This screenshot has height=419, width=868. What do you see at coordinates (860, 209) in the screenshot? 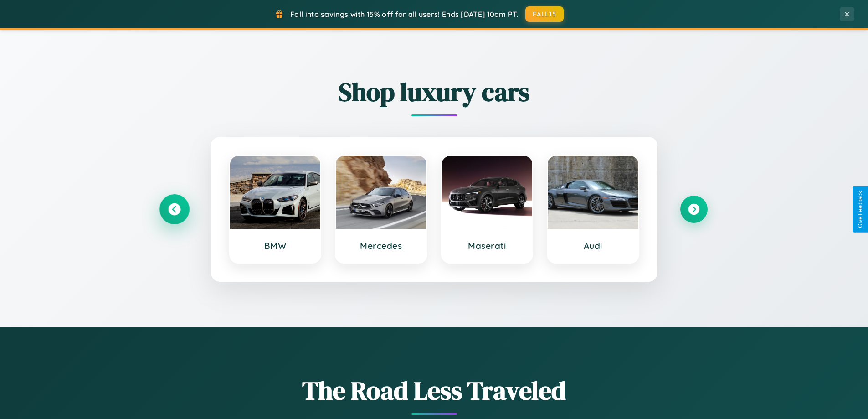
I see `div: Give Feedback` at bounding box center [860, 209].